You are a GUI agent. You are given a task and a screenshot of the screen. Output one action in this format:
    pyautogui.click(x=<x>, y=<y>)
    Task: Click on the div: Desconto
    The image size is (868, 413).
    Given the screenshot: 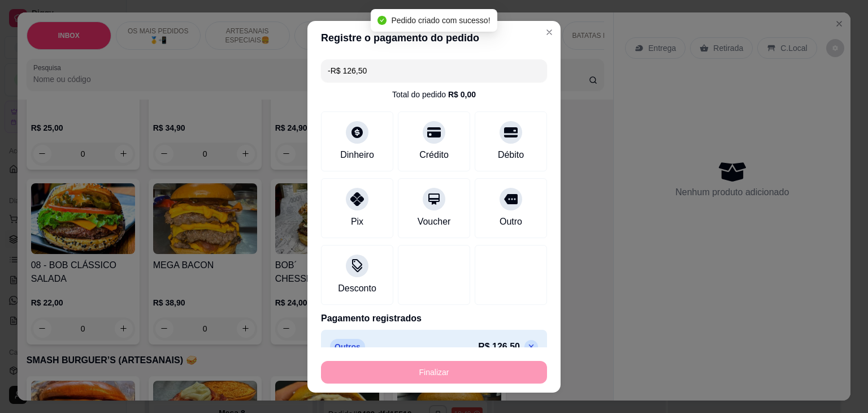 What is the action you would take?
    pyautogui.click(x=357, y=289)
    